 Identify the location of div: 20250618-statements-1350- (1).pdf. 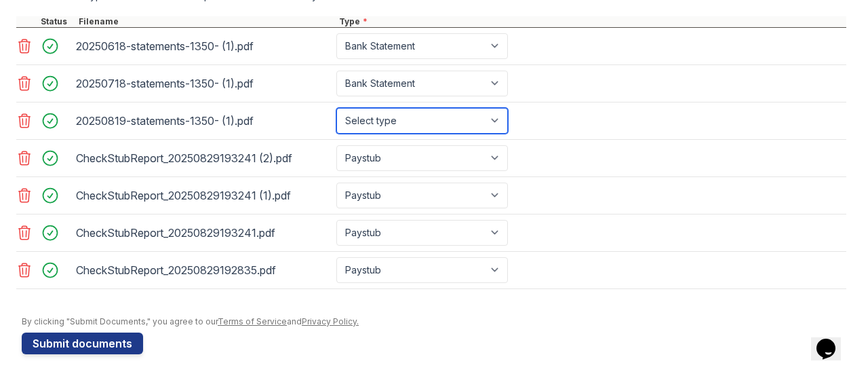
(203, 46).